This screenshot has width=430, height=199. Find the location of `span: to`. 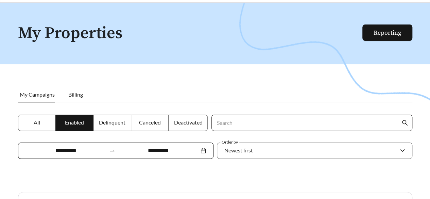

span: to is located at coordinates (112, 151).